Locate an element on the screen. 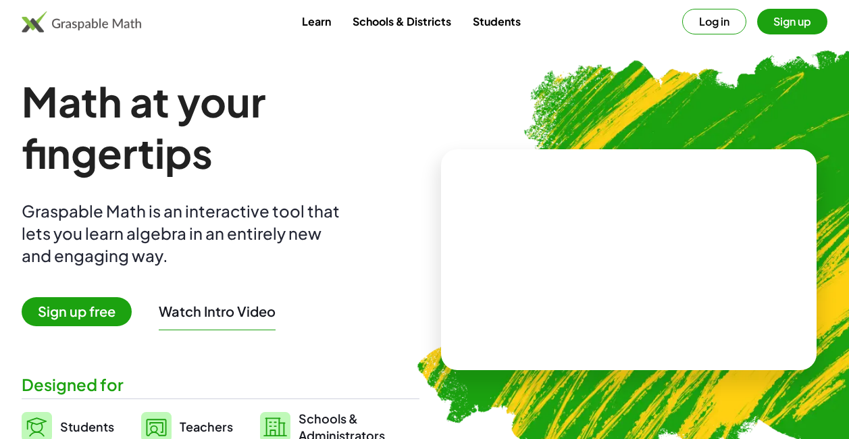  a: Learn is located at coordinates (316, 21).